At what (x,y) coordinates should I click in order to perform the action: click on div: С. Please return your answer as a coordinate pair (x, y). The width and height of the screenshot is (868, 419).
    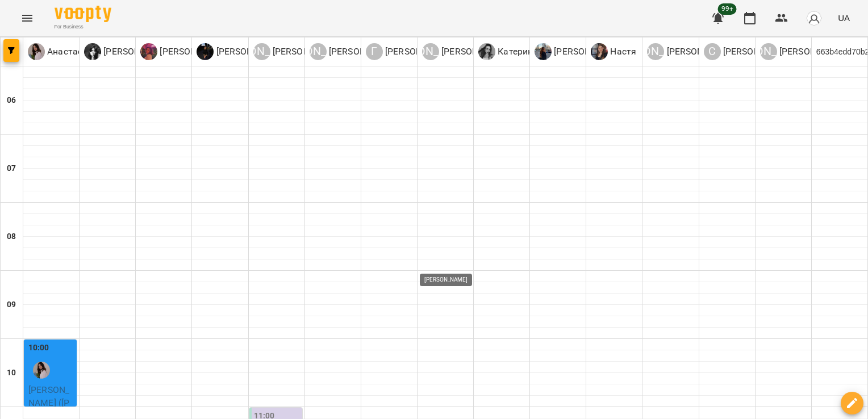
    Looking at the image, I should click on (712, 52).